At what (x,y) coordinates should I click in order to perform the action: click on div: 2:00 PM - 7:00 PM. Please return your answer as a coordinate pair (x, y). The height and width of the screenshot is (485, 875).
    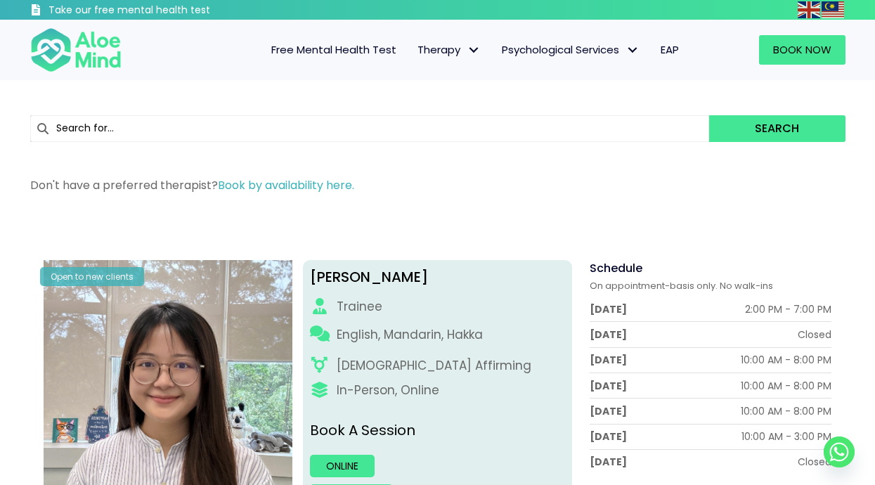
    Looking at the image, I should click on (788, 309).